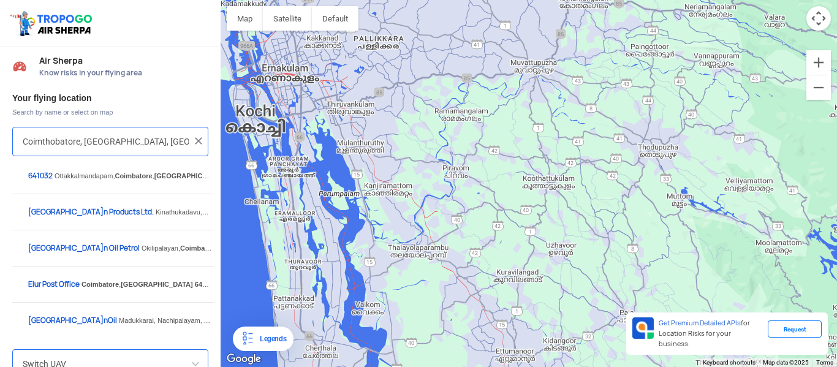 This screenshot has width=837, height=367. I want to click on span: Elur Post Office, so click(54, 284).